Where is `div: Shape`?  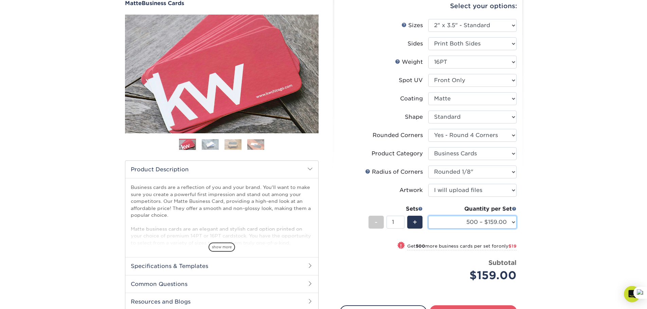 div: Shape is located at coordinates (413, 117).